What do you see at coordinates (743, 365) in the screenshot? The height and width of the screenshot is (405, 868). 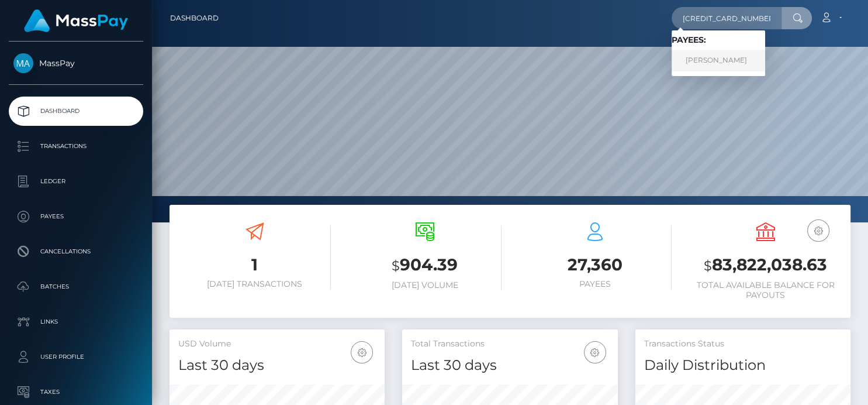 I see `h4: Daily Distribution` at bounding box center [743, 365].